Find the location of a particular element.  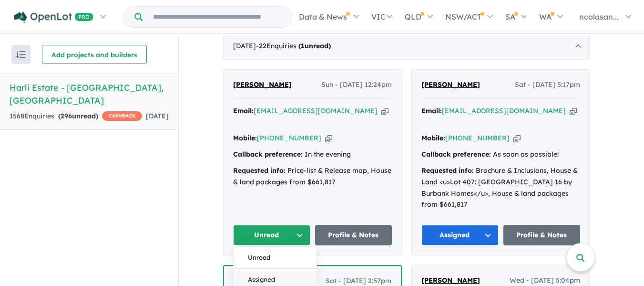

span: CASHBACK is located at coordinates (122, 116).